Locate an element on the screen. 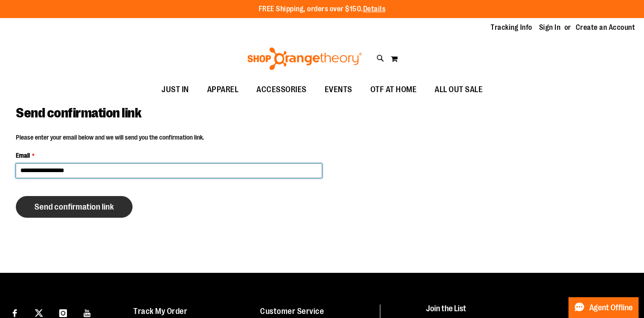  button: Agent Offline is located at coordinates (604, 308).